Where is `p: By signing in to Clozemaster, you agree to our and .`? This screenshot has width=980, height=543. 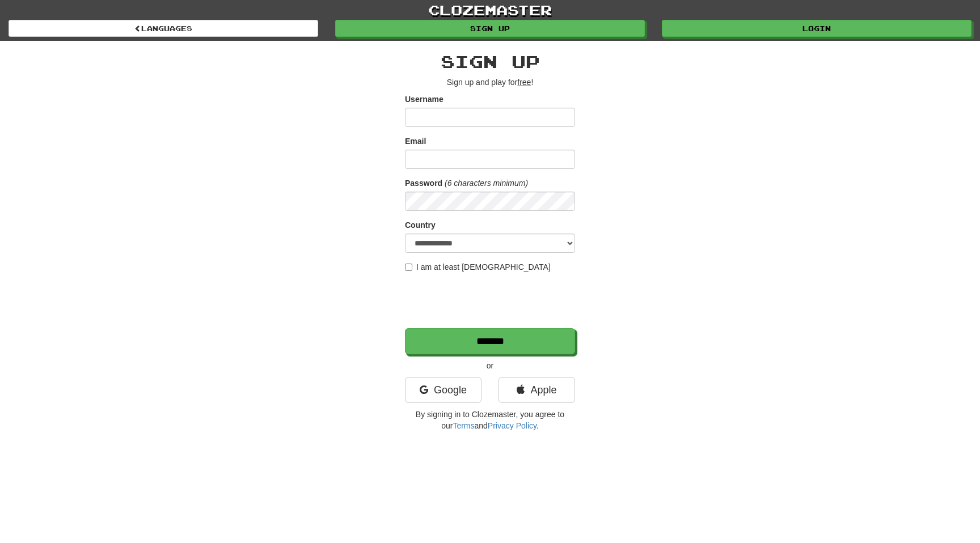
p: By signing in to Clozemaster, you agree to our and . is located at coordinates (490, 420).